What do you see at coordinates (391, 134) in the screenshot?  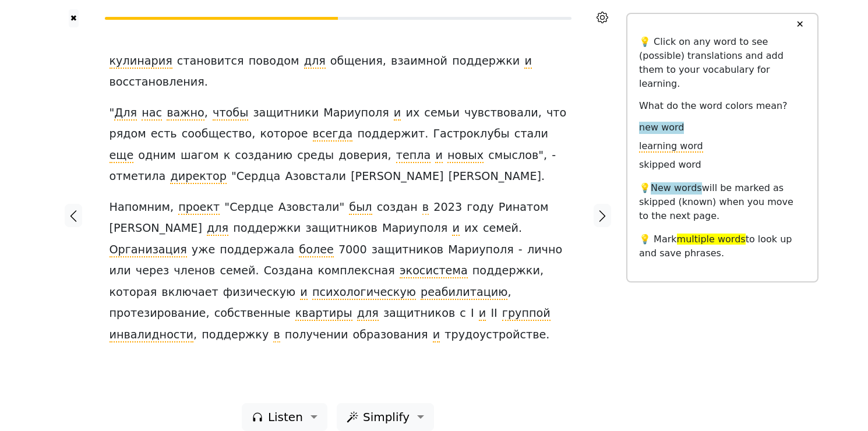 I see `span: поддержит` at bounding box center [391, 134].